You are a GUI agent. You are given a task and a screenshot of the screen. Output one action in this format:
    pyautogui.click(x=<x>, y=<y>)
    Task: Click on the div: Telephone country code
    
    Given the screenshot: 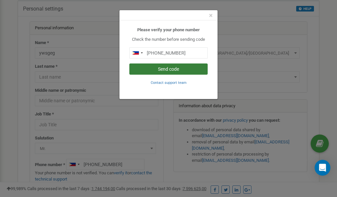 What is the action you would take?
    pyautogui.click(x=137, y=53)
    